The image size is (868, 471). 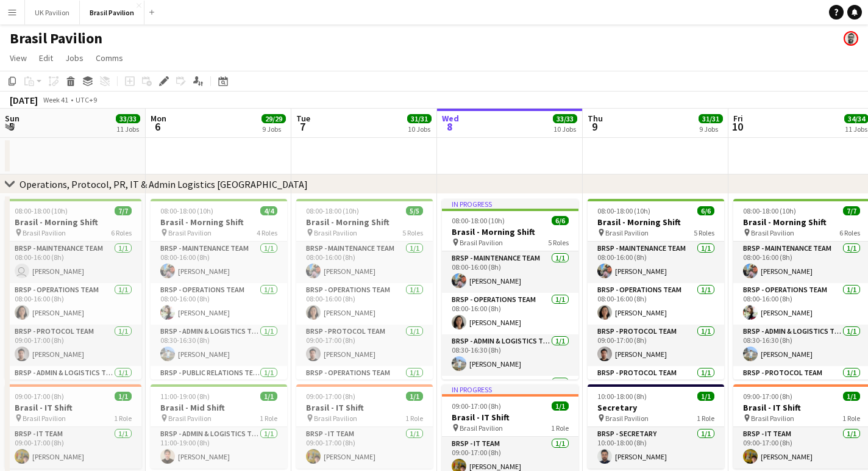 I want to click on app-card-role: BRSP - Protocol Team1/110:00-18:00 (8h), so click(x=656, y=387).